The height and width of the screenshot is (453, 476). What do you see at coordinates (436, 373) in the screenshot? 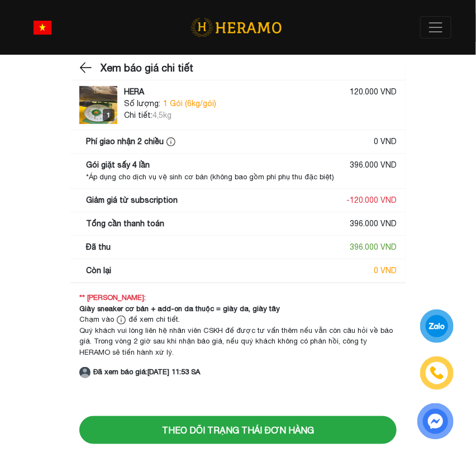
I see `img: phone-icon` at bounding box center [436, 373].